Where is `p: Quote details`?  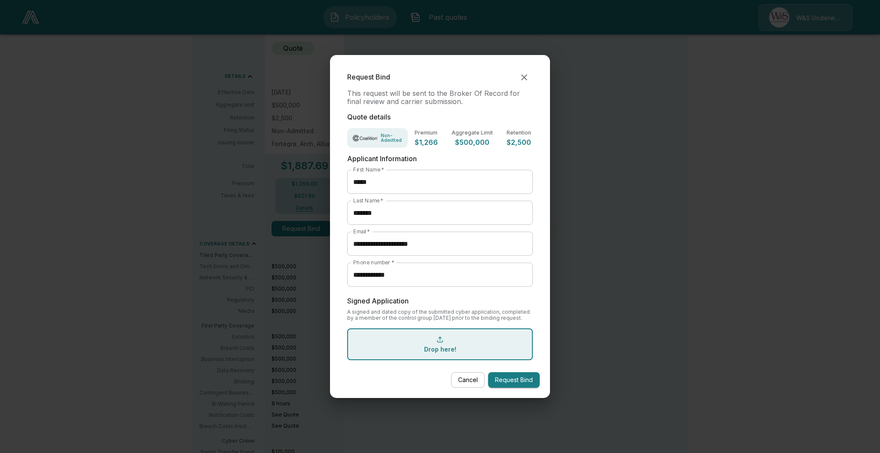
p: Quote details is located at coordinates (440, 117).